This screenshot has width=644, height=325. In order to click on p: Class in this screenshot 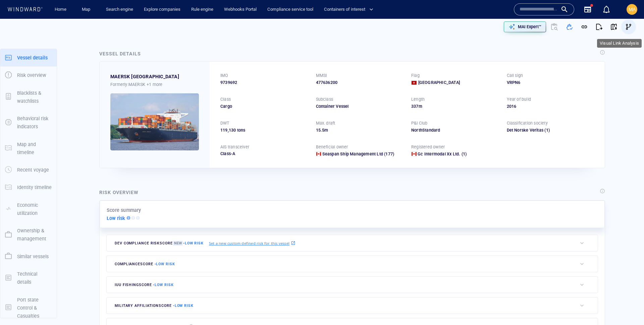, I will do `click(225, 99)`.